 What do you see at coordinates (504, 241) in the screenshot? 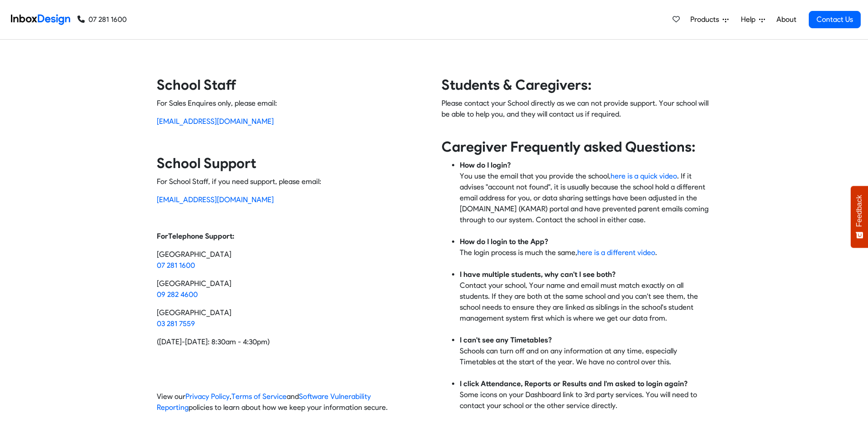
I see `strong: How do I login to the App?` at bounding box center [504, 241].